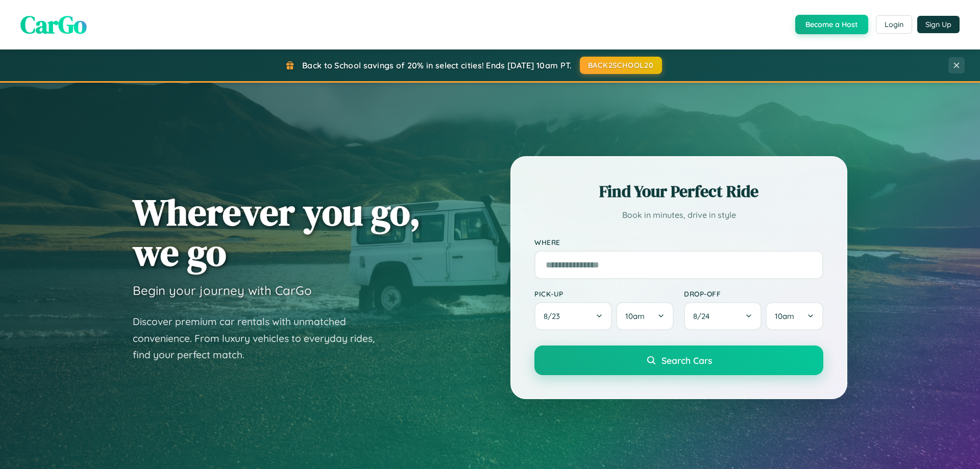 The height and width of the screenshot is (469, 980). What do you see at coordinates (574, 316) in the screenshot?
I see `button: 8/23` at bounding box center [574, 316].